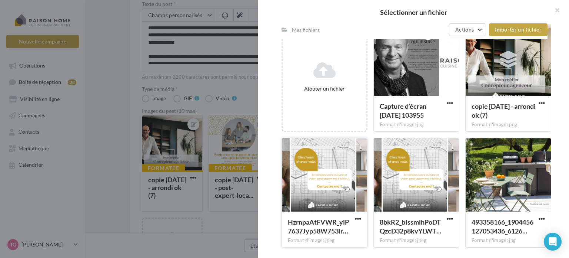  I want to click on div: Format d'image: png, so click(509, 125).